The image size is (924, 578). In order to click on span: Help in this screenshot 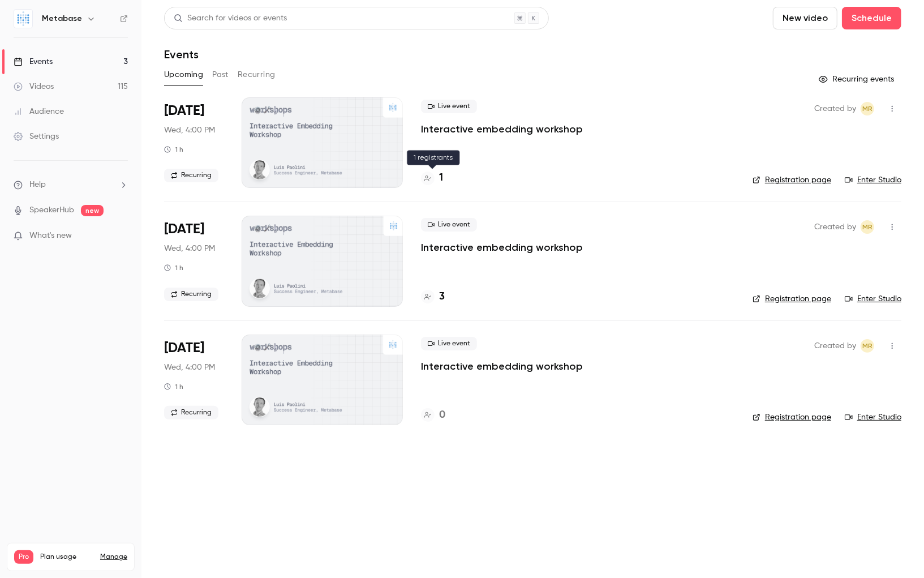, I will do `click(37, 184)`.